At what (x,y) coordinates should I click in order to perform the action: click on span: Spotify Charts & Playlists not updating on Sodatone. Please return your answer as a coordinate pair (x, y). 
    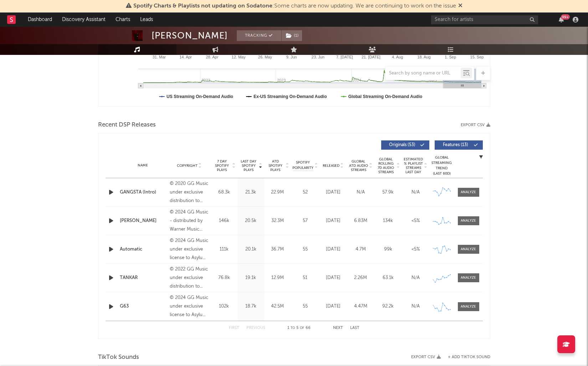
    Looking at the image, I should click on (203, 6).